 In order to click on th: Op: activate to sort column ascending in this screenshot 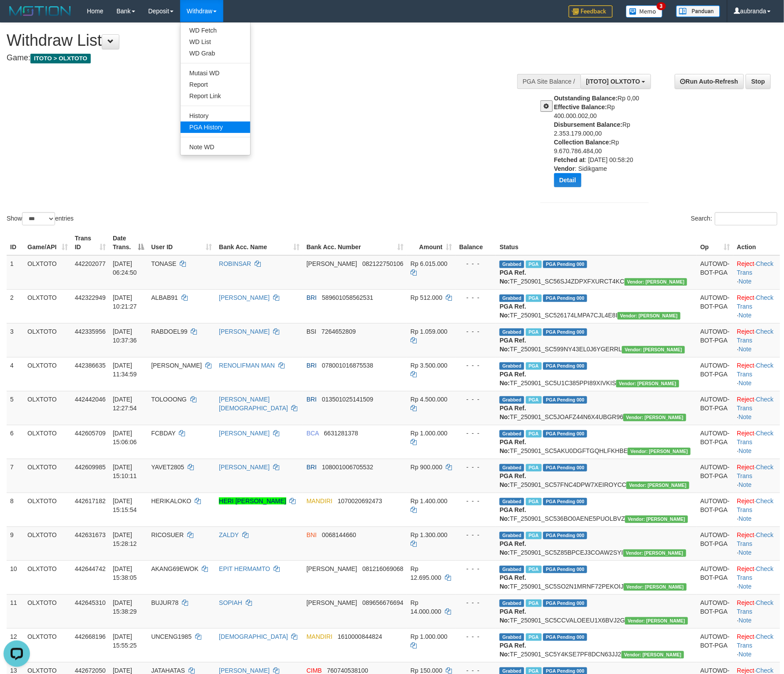, I will do `click(715, 243)`.